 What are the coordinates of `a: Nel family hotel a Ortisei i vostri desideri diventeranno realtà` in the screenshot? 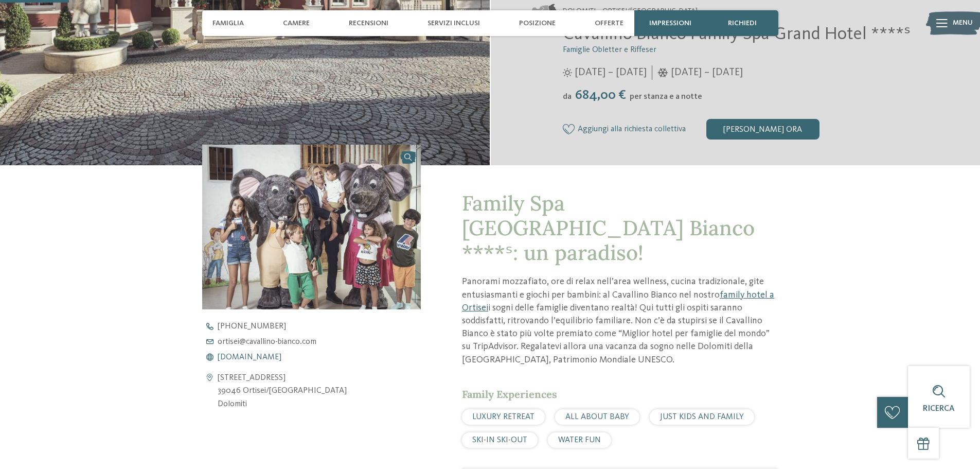 It's located at (312, 226).